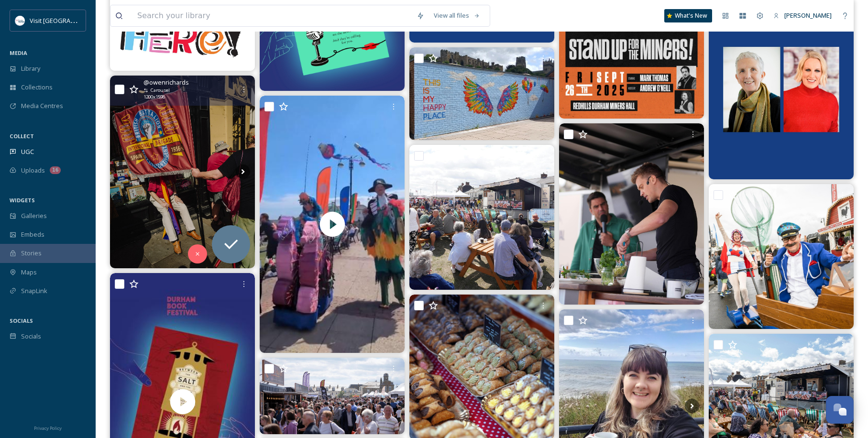  Describe the element at coordinates (166, 82) in the screenshot. I see `span: @ owenrichards` at that location.